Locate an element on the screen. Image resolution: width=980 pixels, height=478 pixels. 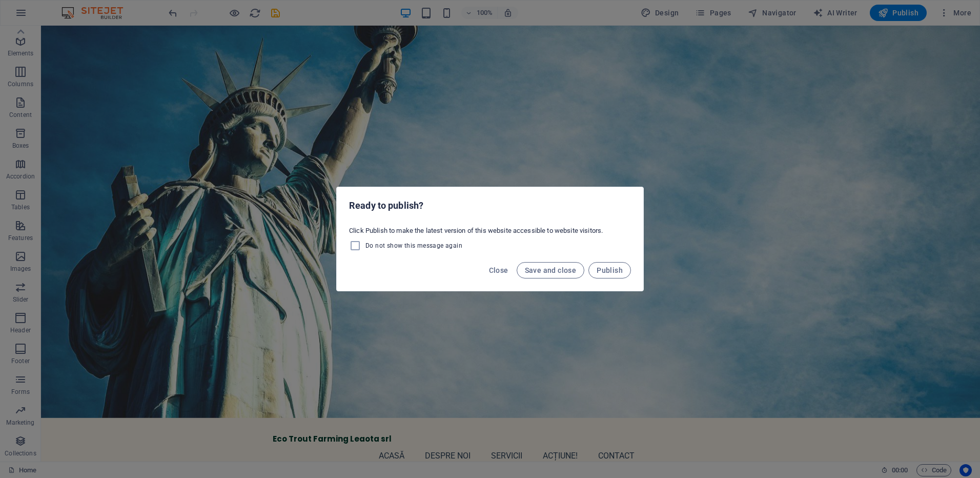
button: Publish is located at coordinates (610, 270).